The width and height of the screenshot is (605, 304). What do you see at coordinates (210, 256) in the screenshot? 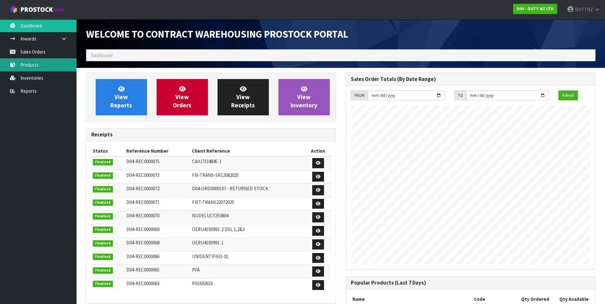
I see `span: UNIDENTIFIED-01` at bounding box center [210, 256].